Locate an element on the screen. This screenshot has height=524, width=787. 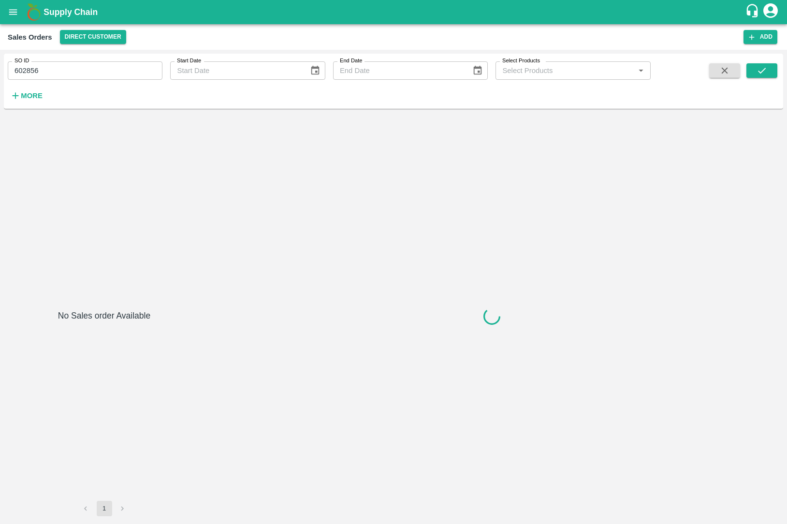
input: Enter SO ID is located at coordinates (85, 71).